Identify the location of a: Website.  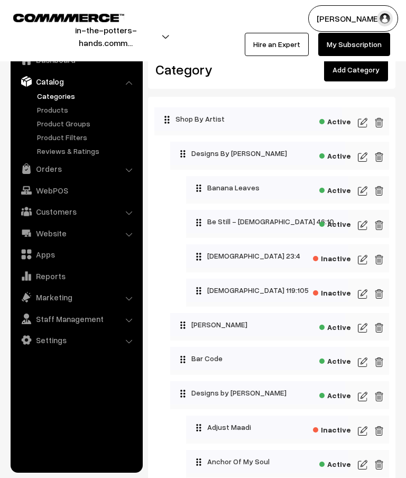
(76, 233).